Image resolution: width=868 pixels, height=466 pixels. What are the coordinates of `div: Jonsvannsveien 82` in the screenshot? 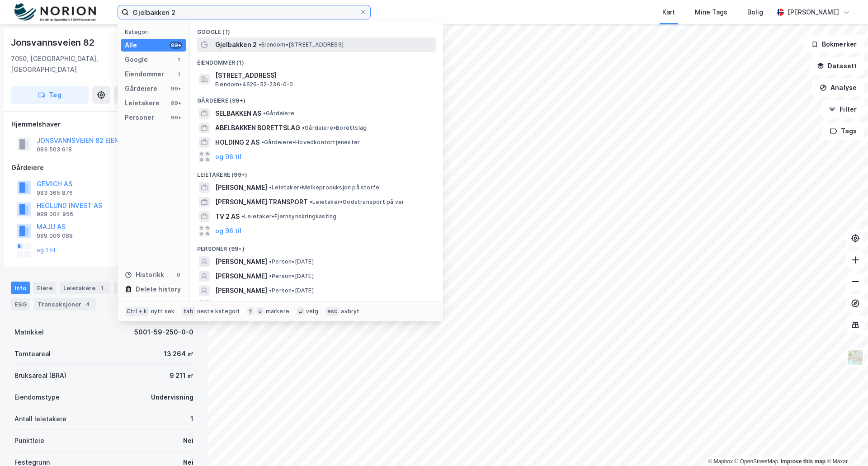 It's located at (54, 42).